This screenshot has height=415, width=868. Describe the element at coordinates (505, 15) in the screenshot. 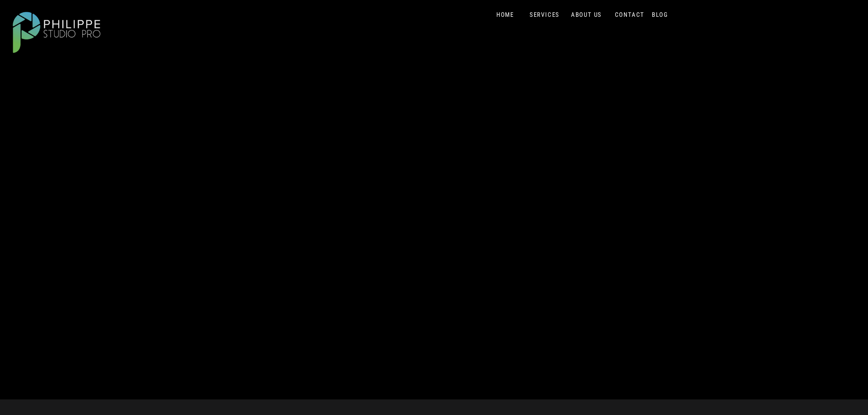

I see `nav: HOME` at that location.